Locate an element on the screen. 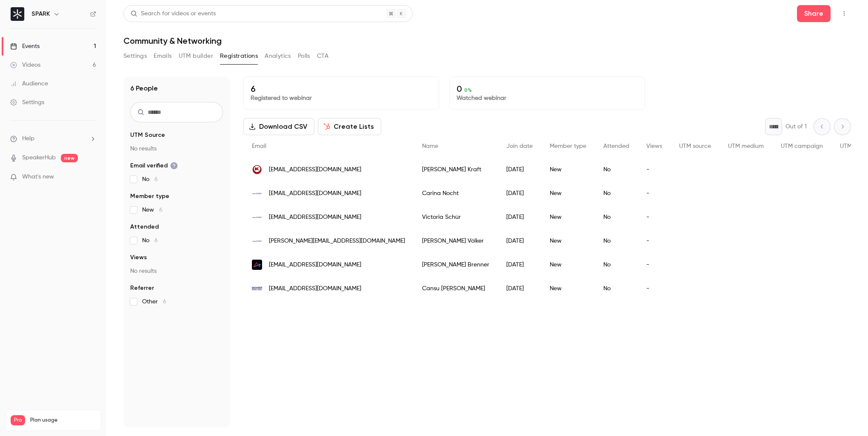 This screenshot has width=868, height=436. img: dachser.com is located at coordinates (257, 289).